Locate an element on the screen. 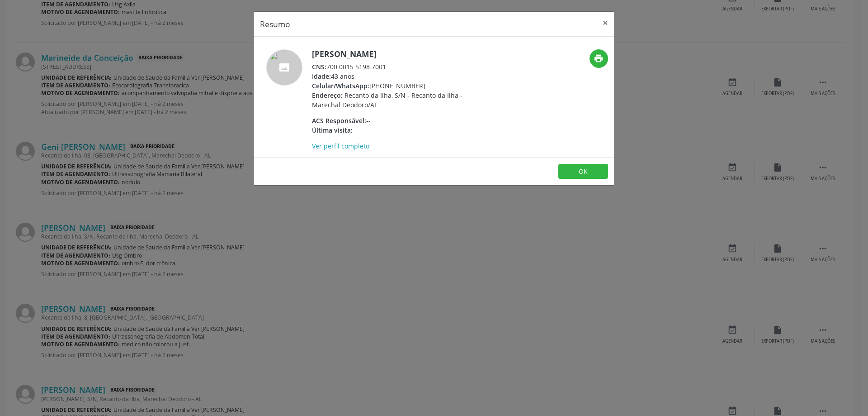  button: print is located at coordinates (599, 58).